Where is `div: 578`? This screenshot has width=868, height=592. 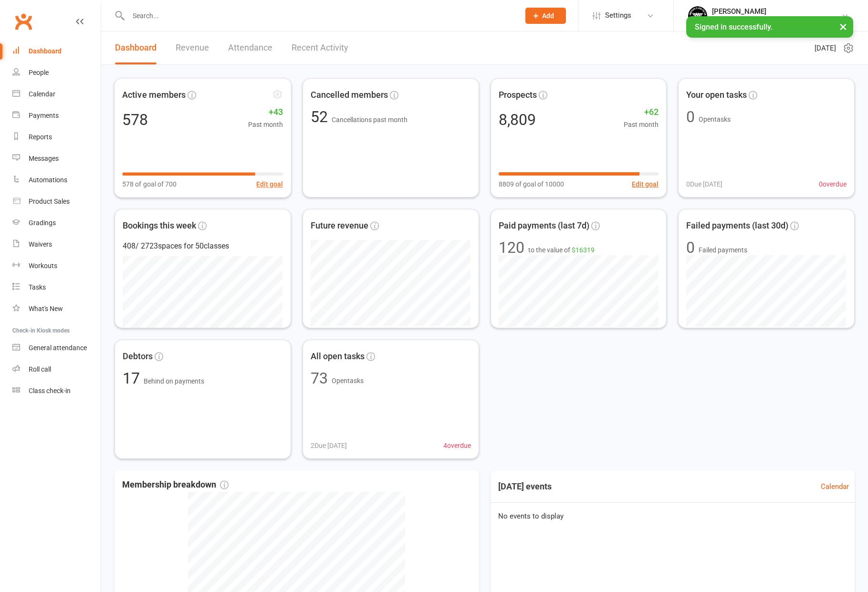
div: 578 is located at coordinates (135, 120).